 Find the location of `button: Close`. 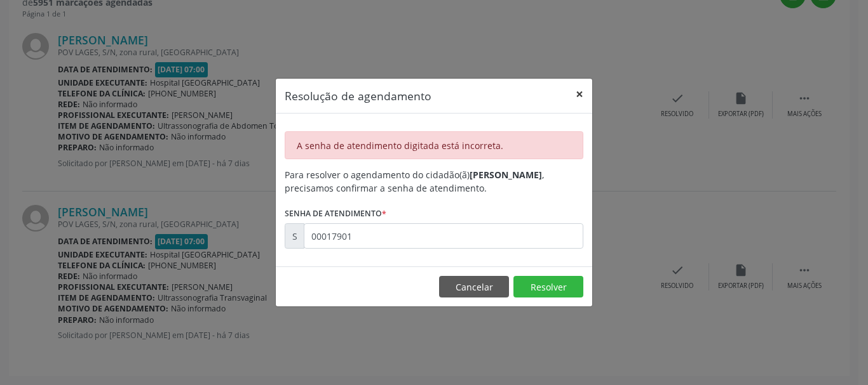

button: Close is located at coordinates (580, 93).